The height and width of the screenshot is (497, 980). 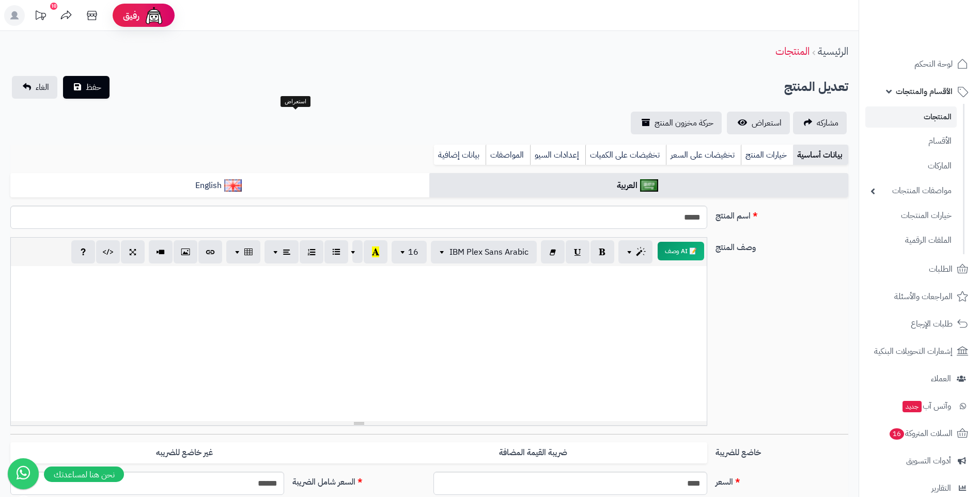 I want to click on label: اسم المنتج, so click(x=781, y=214).